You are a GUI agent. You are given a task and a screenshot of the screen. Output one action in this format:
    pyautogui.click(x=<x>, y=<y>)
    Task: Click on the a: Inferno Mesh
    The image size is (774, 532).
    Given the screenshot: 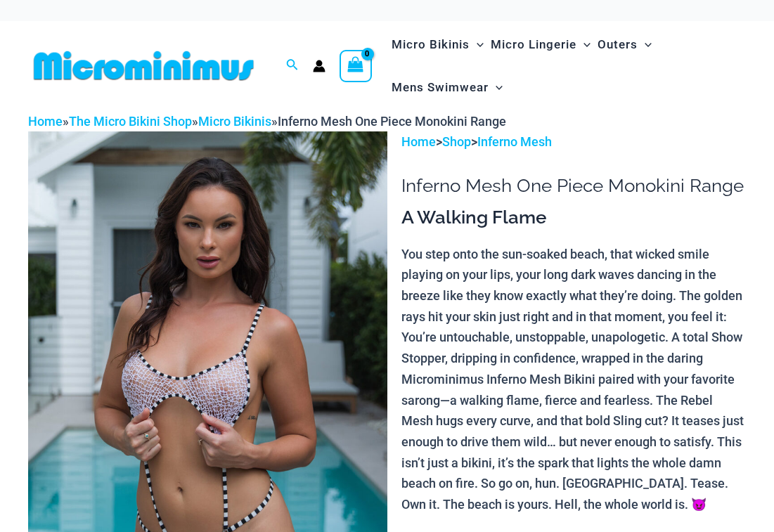 What is the action you would take?
    pyautogui.click(x=515, y=141)
    